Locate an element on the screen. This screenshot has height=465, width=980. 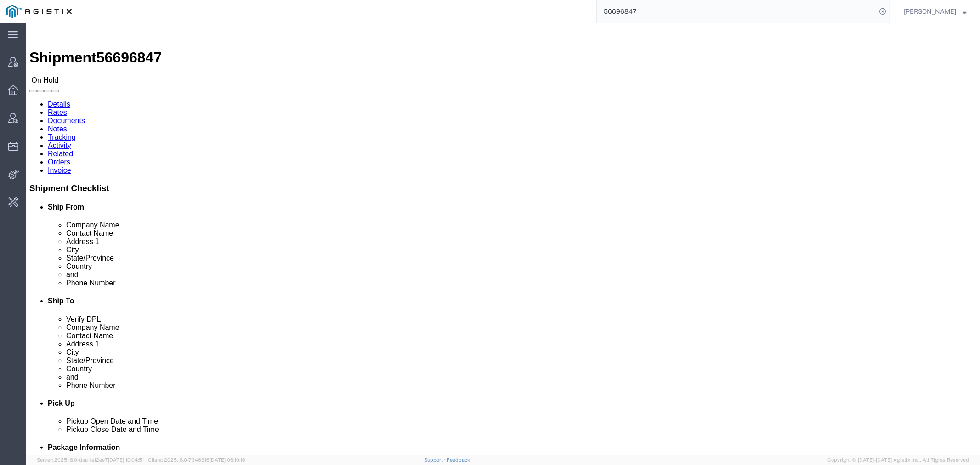
span: Client: 2025.18.0-7346316 is located at coordinates (197, 460).